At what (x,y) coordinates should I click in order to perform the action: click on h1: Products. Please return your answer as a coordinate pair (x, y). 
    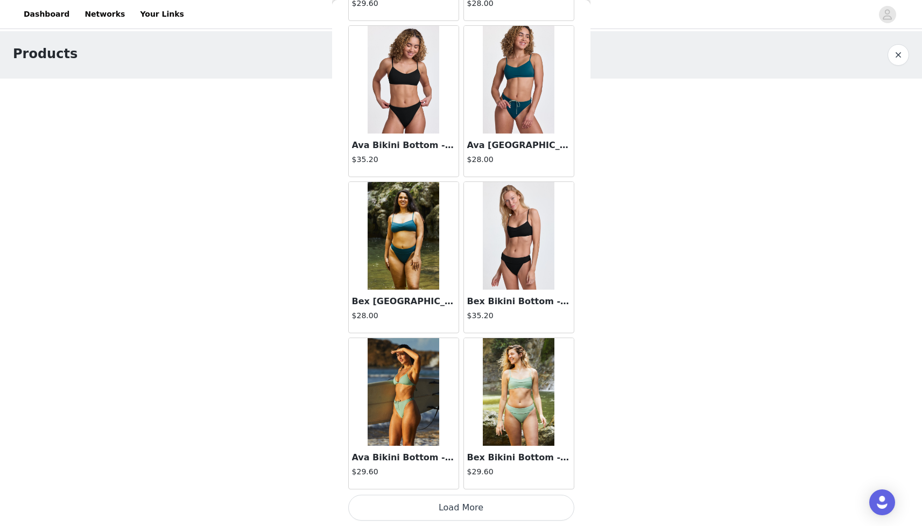
    Looking at the image, I should click on (45, 54).